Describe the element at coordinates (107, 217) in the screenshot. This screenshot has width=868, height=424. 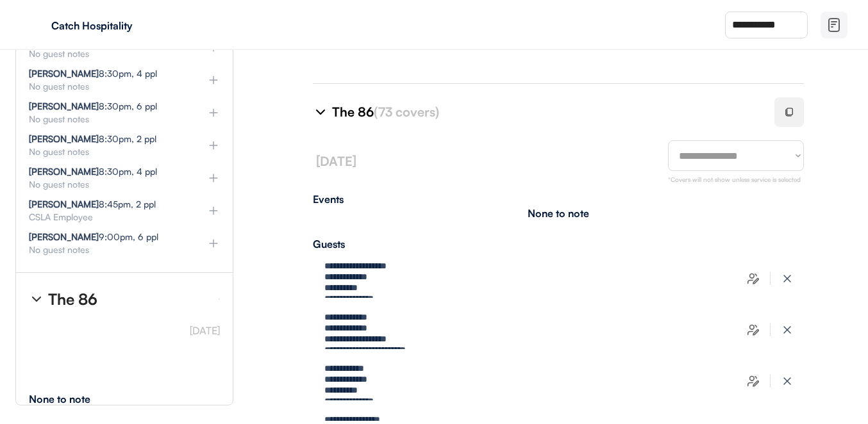
I see `div: CSLA Employee` at that location.